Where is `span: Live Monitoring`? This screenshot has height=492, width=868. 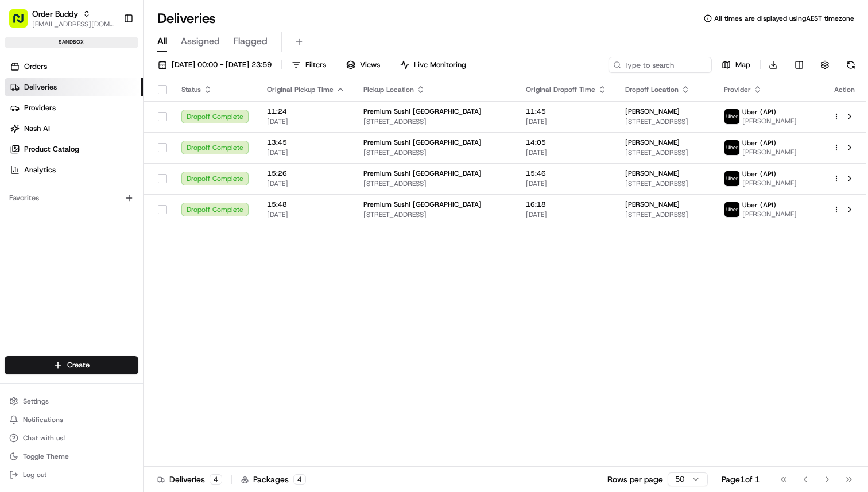
span: Live Monitoring is located at coordinates (440, 65).